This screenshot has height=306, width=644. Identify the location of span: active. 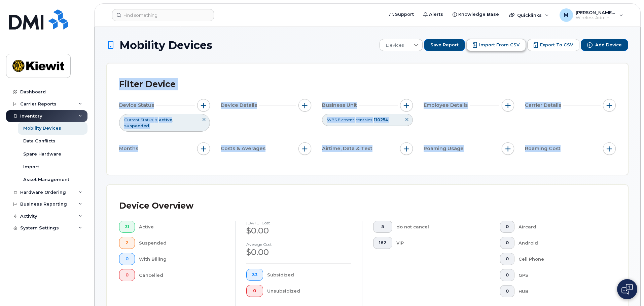
(166, 119).